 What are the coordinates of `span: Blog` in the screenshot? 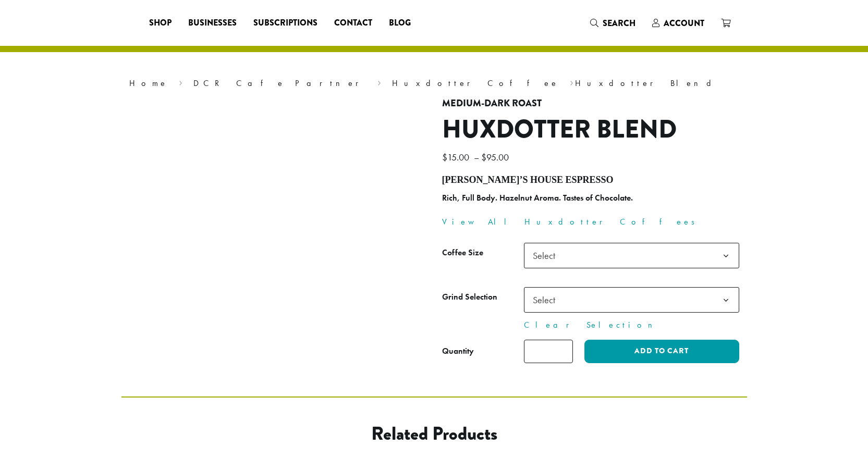 It's located at (400, 23).